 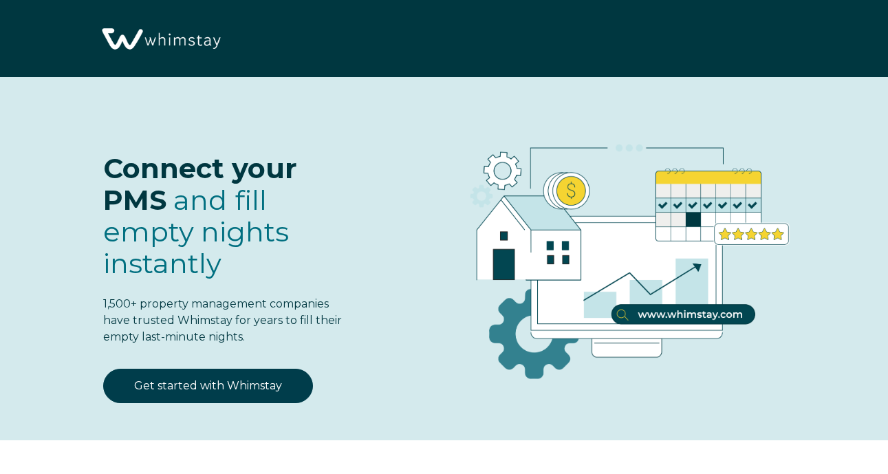 I want to click on span: fill empty nights instantly, so click(x=196, y=231).